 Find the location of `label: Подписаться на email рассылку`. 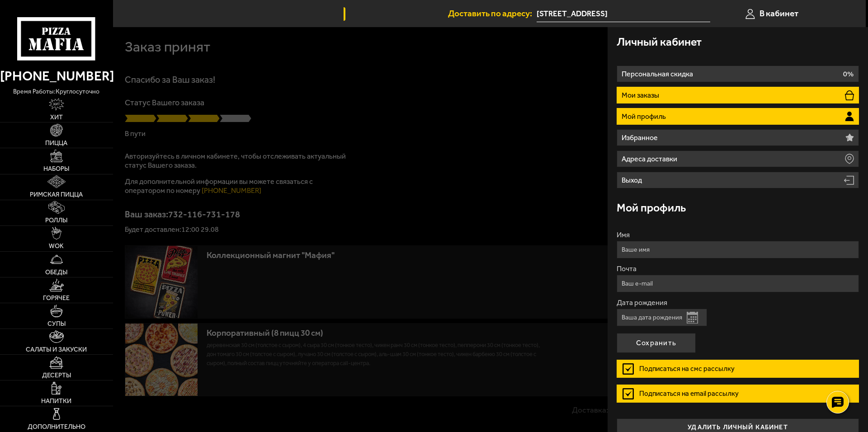

label: Подписаться на email рассылку is located at coordinates (738, 394).